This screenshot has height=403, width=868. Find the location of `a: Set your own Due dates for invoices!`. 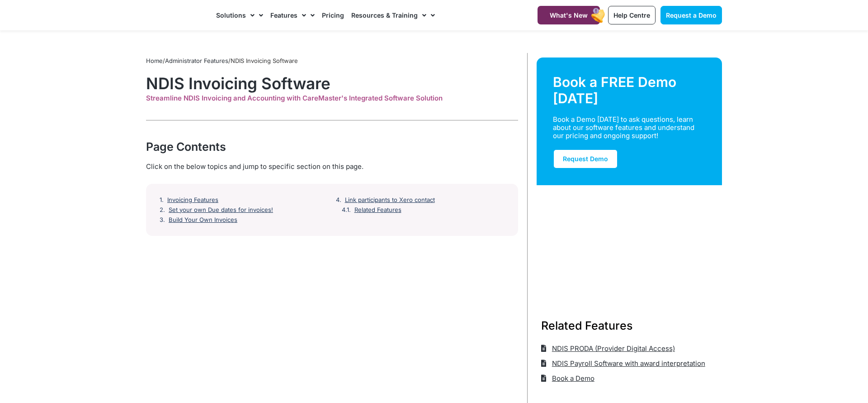

a: Set your own Due dates for invoices! is located at coordinates (220, 210).